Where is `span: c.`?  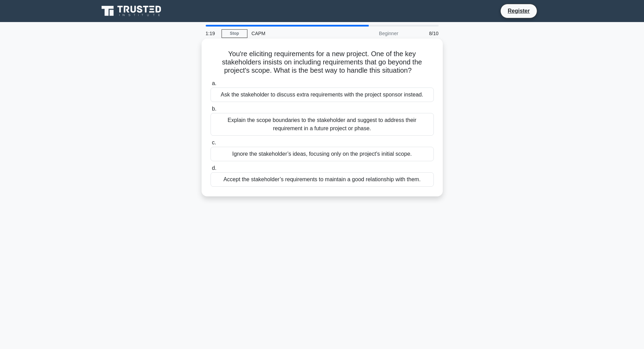
span: c. is located at coordinates (214, 142).